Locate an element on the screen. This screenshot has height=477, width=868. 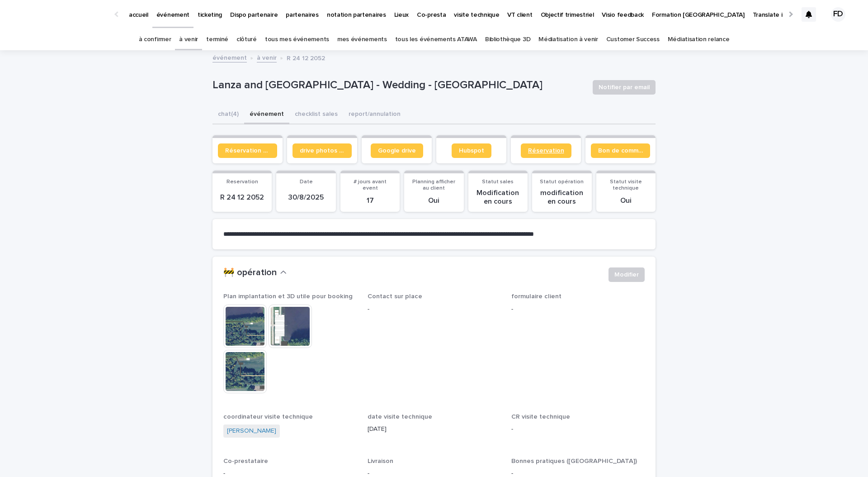
a: Bon de commande is located at coordinates (620, 150).